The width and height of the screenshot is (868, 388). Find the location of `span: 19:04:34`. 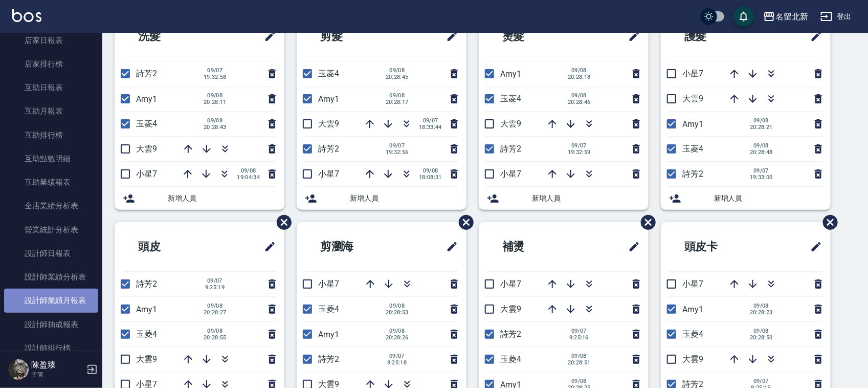

span: 19:04:34 is located at coordinates (248, 177).